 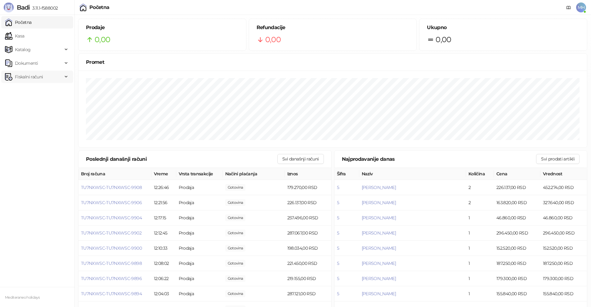 I want to click on button: TU7NXWSC-TU7NXWSC-9902, so click(x=111, y=233).